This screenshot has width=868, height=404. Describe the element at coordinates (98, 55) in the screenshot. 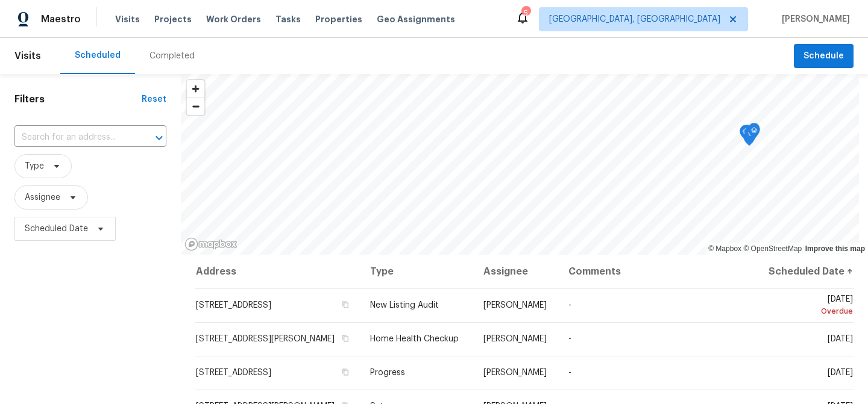

I see `div: Scheduled` at that location.